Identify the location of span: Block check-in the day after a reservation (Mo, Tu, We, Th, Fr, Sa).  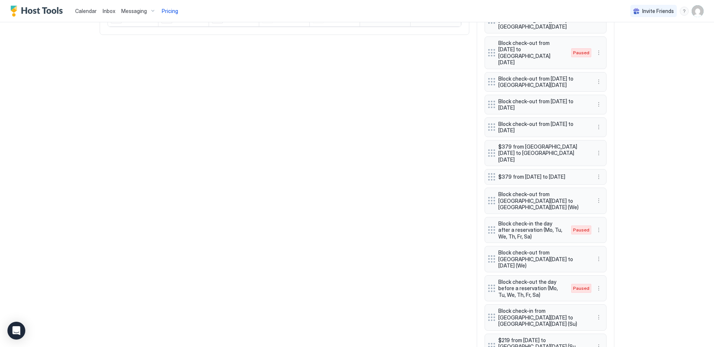
(531, 230).